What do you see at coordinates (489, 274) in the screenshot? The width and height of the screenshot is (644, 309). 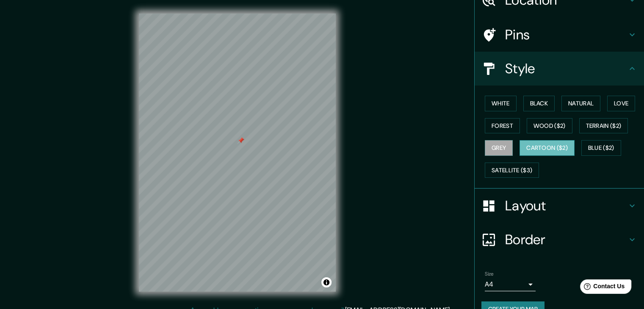 I see `label: Size` at bounding box center [489, 274].